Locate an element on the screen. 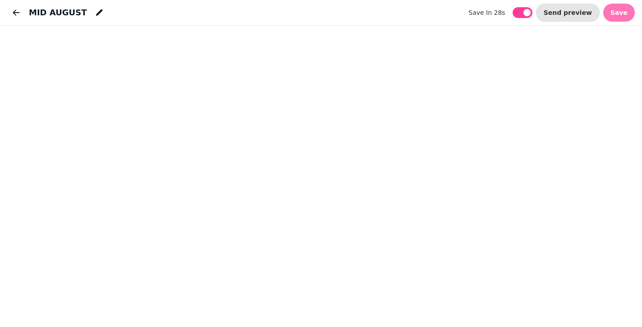 Image resolution: width=642 pixels, height=327 pixels. h1: MID AUGUST is located at coordinates (58, 13).